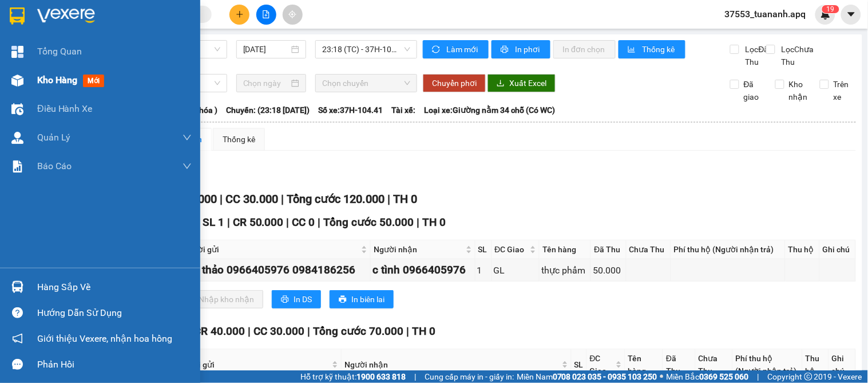 This screenshot has width=868, height=383. What do you see at coordinates (115, 313) in the screenshot?
I see `div: Hướng dẫn sử dụng` at bounding box center [115, 313].